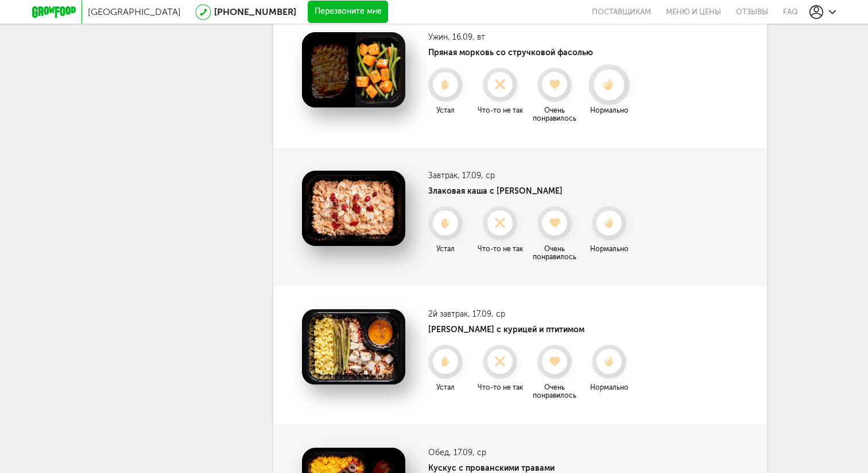  I want to click on h3: 2й завтрак, so click(532, 314).